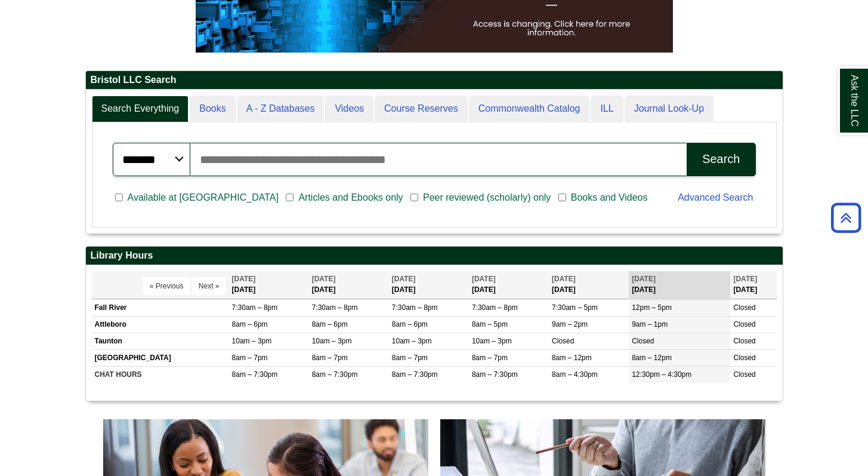  I want to click on button: « Previous, so click(167, 286).